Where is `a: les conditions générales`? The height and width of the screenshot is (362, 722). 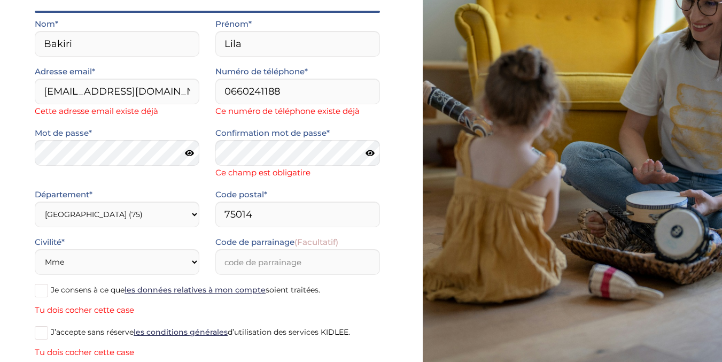
a: les conditions générales is located at coordinates (181, 332).